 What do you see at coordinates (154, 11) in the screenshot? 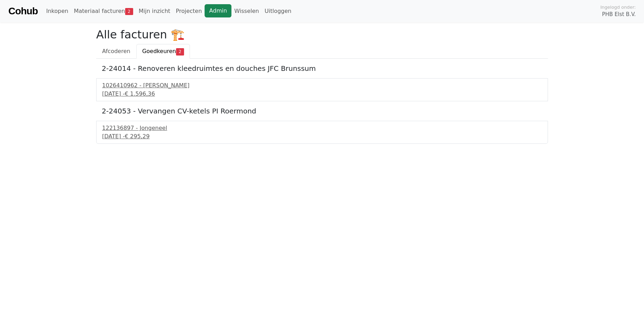
I see `a: Mijn inzicht` at bounding box center [154, 11].